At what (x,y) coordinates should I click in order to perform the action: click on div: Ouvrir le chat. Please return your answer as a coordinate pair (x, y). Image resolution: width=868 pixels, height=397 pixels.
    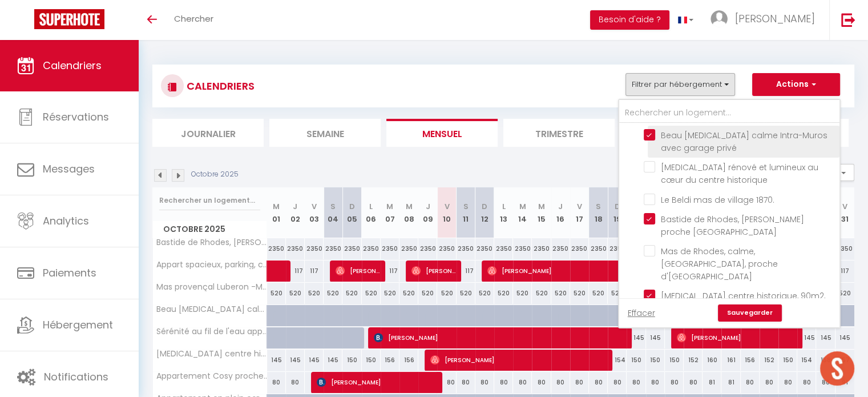
    Looking at the image, I should click on (838, 368).